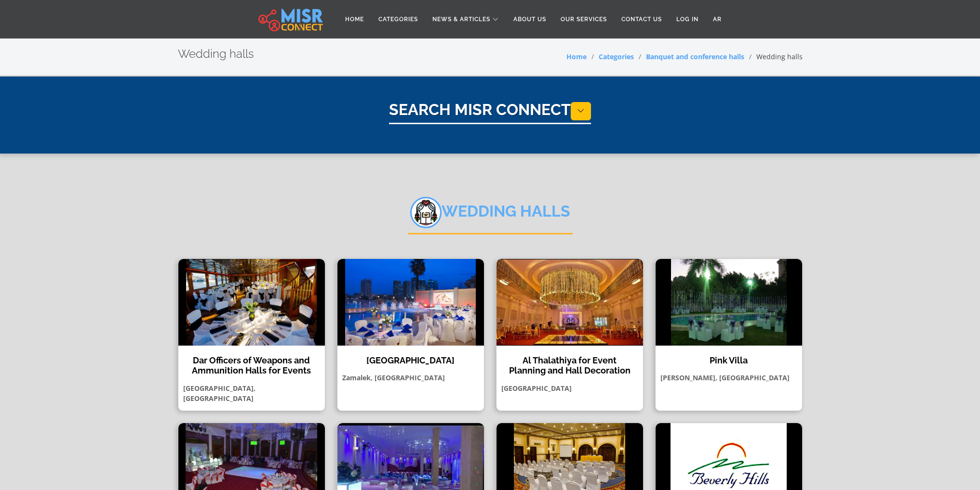 The image size is (980, 490). Describe the element at coordinates (688, 20) in the screenshot. I see `a: Log in` at that location.